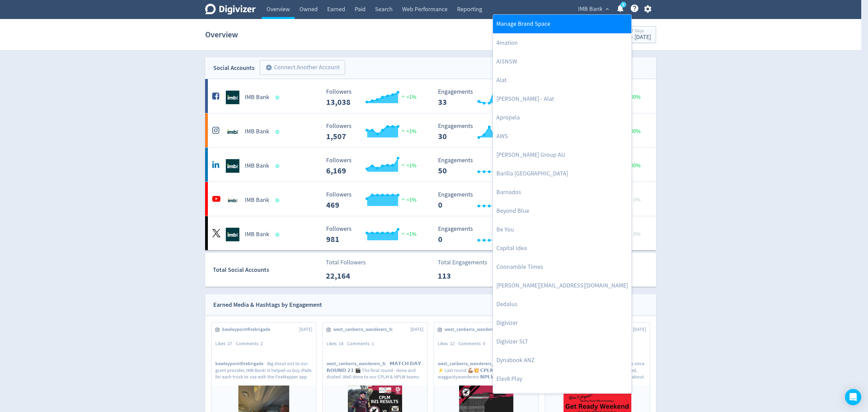 This screenshot has width=868, height=412. What do you see at coordinates (562, 43) in the screenshot?
I see `a: 4mation` at bounding box center [562, 43].